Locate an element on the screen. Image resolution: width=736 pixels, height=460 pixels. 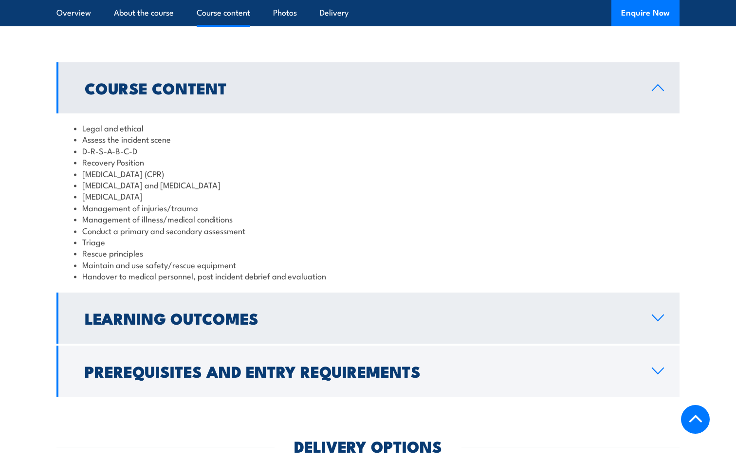
li: Handover to medical personnel, post incident debrief and evaluation is located at coordinates (368, 276).